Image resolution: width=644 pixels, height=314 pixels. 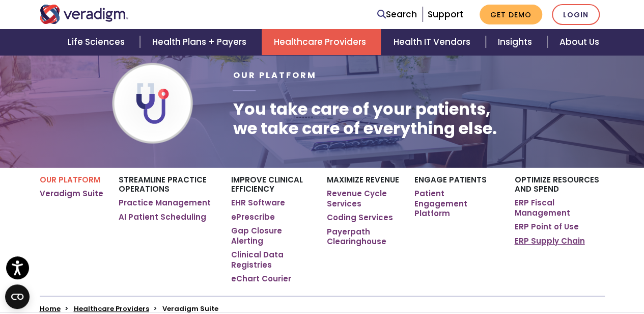 What do you see at coordinates (517, 42) in the screenshot?
I see `a: Insights` at bounding box center [517, 42].